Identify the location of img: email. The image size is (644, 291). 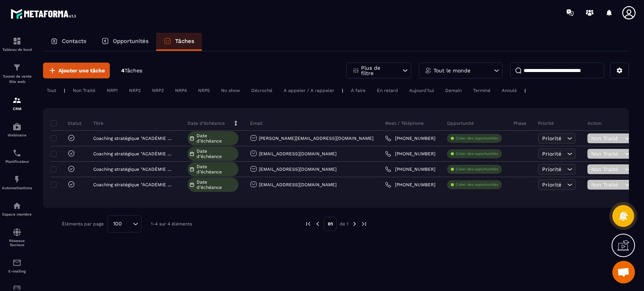
(17, 263).